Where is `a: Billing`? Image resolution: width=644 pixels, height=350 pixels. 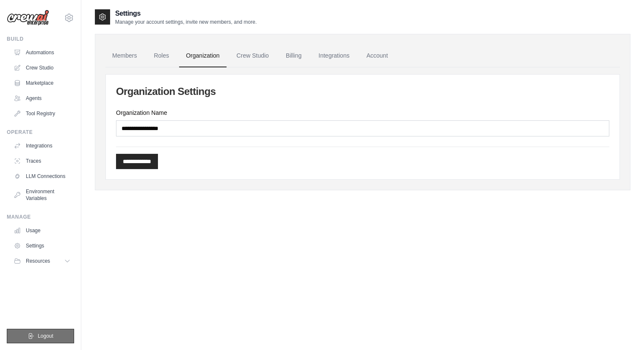 a: Billing is located at coordinates (294, 56).